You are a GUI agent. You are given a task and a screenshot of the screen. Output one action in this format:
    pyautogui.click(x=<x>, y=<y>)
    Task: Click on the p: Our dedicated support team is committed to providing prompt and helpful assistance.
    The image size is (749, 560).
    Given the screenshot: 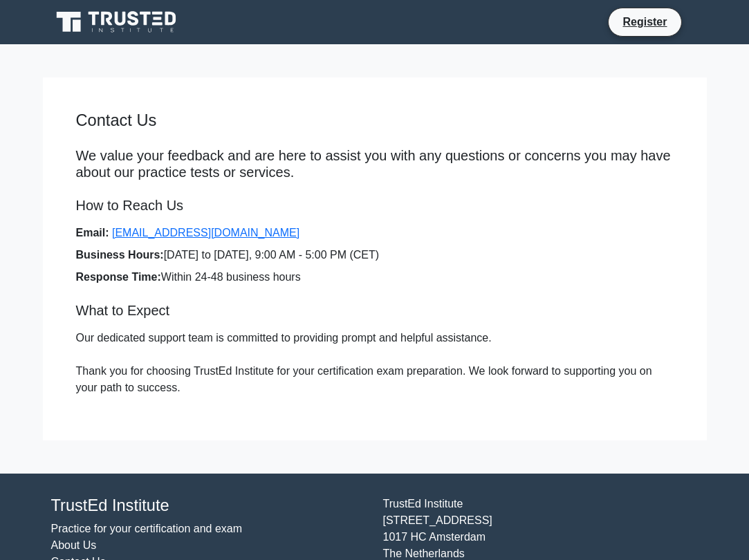 What is the action you would take?
    pyautogui.click(x=375, y=338)
    